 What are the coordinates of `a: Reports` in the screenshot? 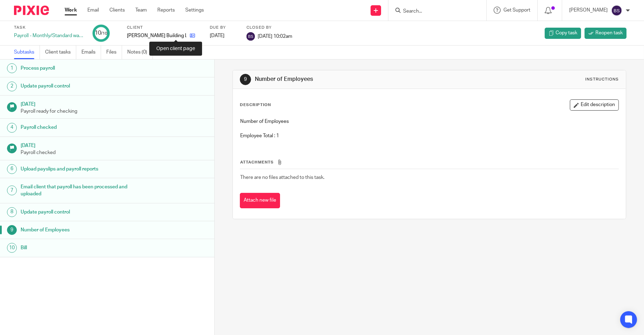 It's located at (166, 10).